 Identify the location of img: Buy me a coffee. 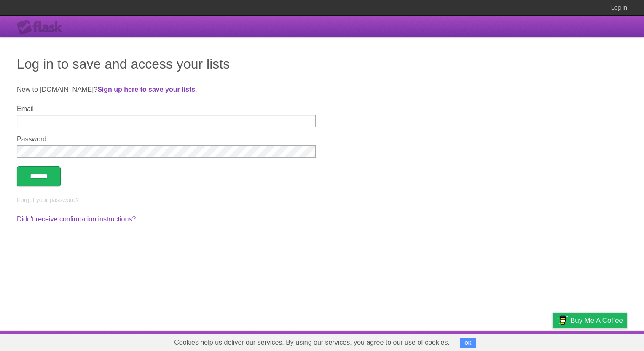
(562, 320).